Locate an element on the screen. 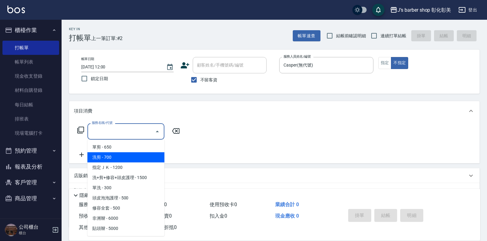 The height and width of the screenshot is (241, 487). span: 不留客資 is located at coordinates (209, 80).